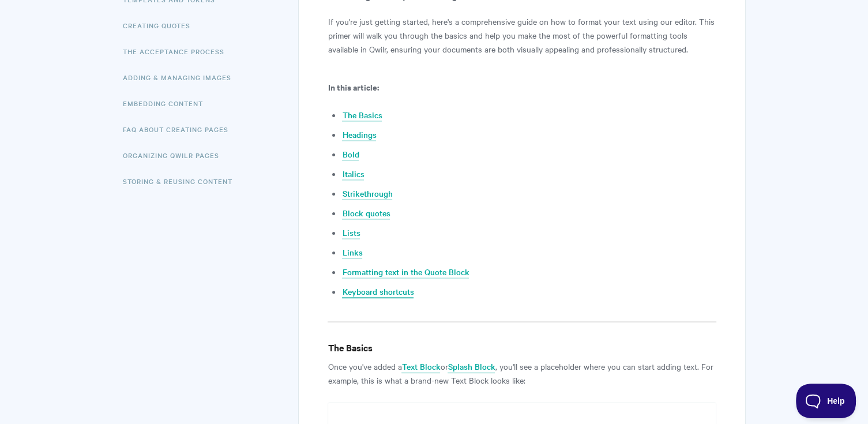  Describe the element at coordinates (352, 253) in the screenshot. I see `a: Links` at that location.